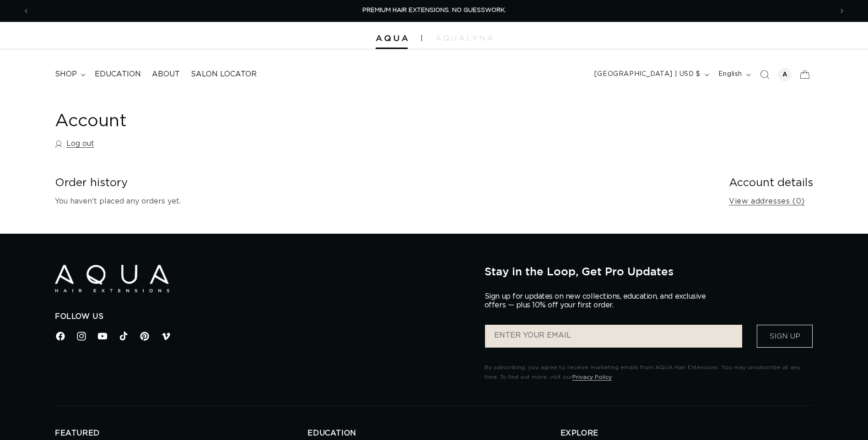  What do you see at coordinates (434, 10) in the screenshot?
I see `span: PREMIUM HAIR EXTENSIONS. NO GUESSWORK.` at bounding box center [434, 10].